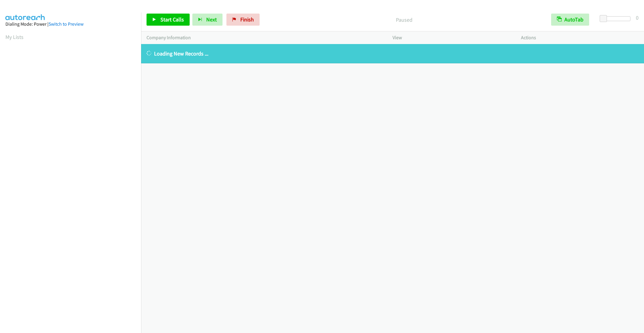  Describe the element at coordinates (392, 53) in the screenshot. I see `p: Loading New Records ...` at that location.